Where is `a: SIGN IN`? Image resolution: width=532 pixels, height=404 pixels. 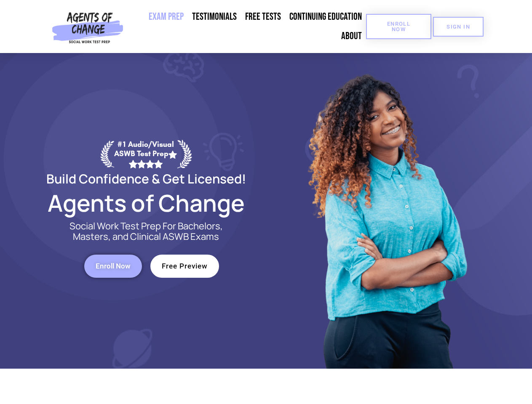
a: SIGN IN is located at coordinates (459, 26).